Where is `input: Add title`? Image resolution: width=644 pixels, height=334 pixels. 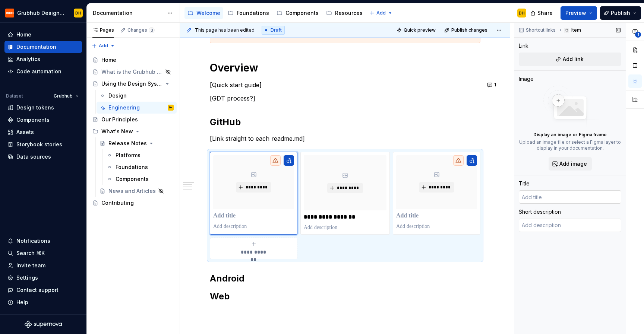
input: Add title is located at coordinates (570, 197).